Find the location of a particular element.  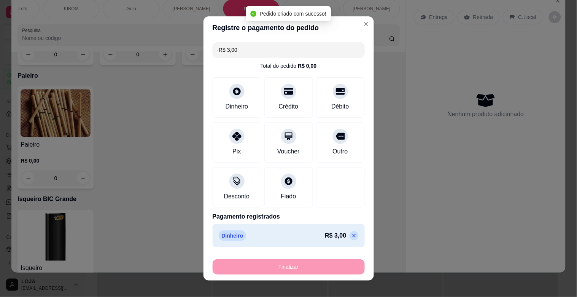

div: Crédito is located at coordinates (289, 106).